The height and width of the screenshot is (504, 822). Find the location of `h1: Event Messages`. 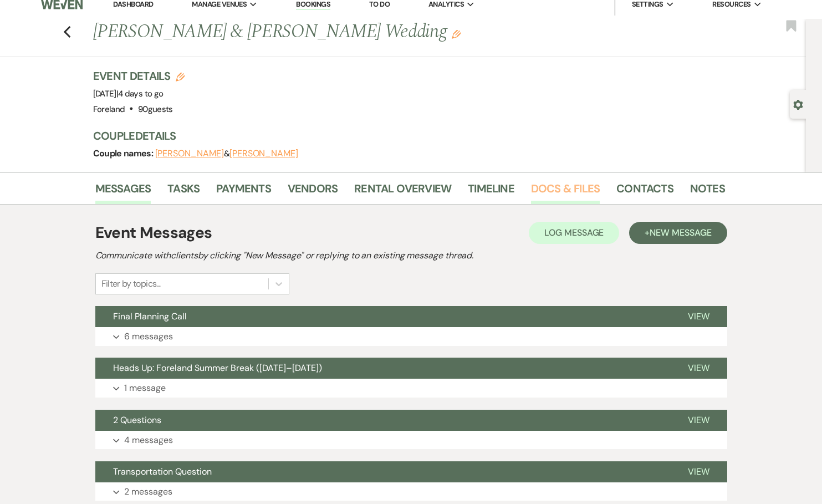

h1: Event Messages is located at coordinates (153, 233).